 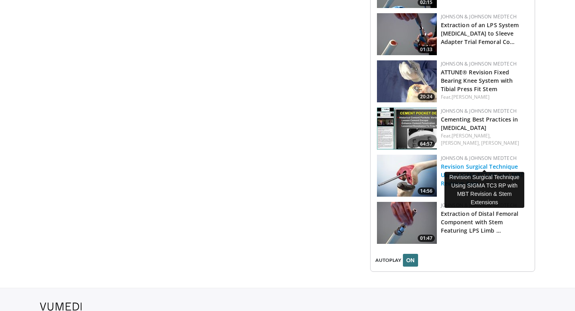 I want to click on img: VuMedi Logo, so click(x=61, y=306).